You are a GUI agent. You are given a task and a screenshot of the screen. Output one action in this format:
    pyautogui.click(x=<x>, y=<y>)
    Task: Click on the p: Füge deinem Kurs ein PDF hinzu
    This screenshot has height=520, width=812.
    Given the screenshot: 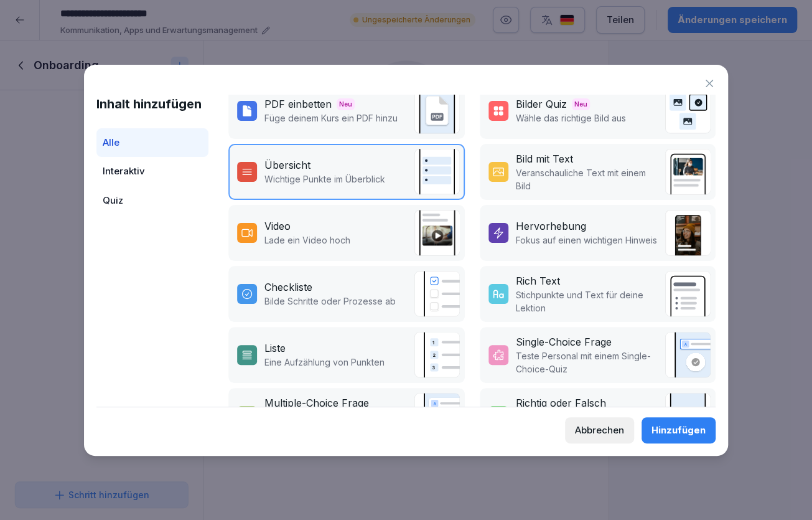 What is the action you would take?
    pyautogui.click(x=331, y=118)
    